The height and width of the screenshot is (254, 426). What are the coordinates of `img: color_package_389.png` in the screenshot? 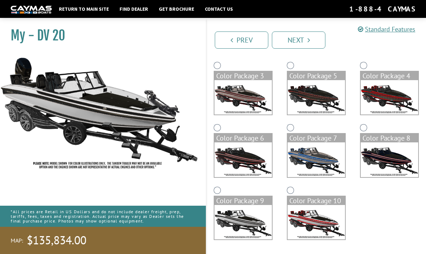 It's located at (390, 159).